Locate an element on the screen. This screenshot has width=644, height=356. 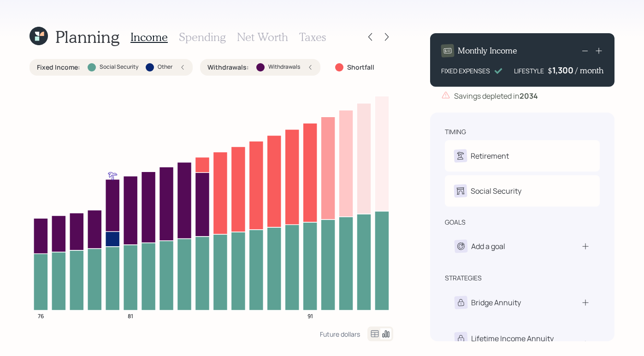
h4: Monthly Income is located at coordinates (488, 51).